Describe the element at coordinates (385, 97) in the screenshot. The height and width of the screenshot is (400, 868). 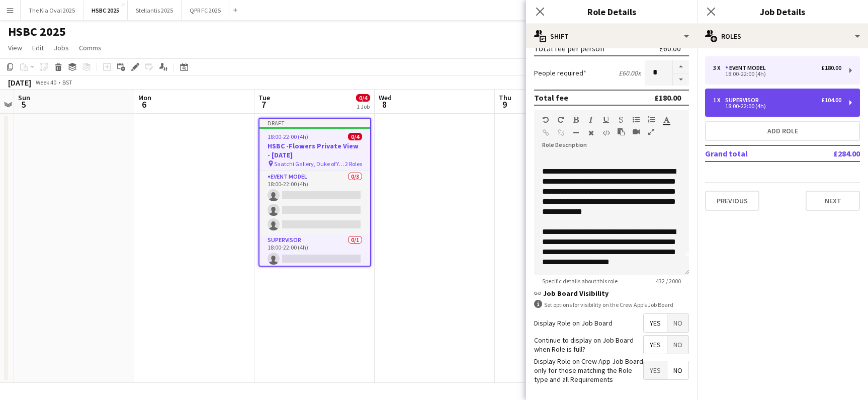
I see `span: Wed` at that location.